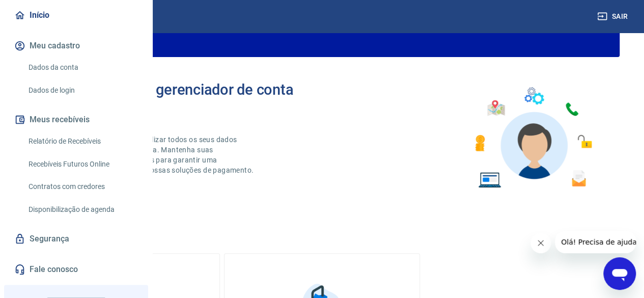 The width and height of the screenshot is (644, 298). What do you see at coordinates (82, 67) in the screenshot?
I see `a: Dados da conta` at bounding box center [82, 67].